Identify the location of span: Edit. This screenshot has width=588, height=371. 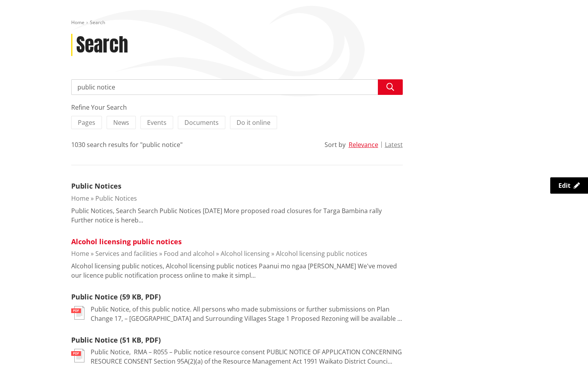
(564, 185).